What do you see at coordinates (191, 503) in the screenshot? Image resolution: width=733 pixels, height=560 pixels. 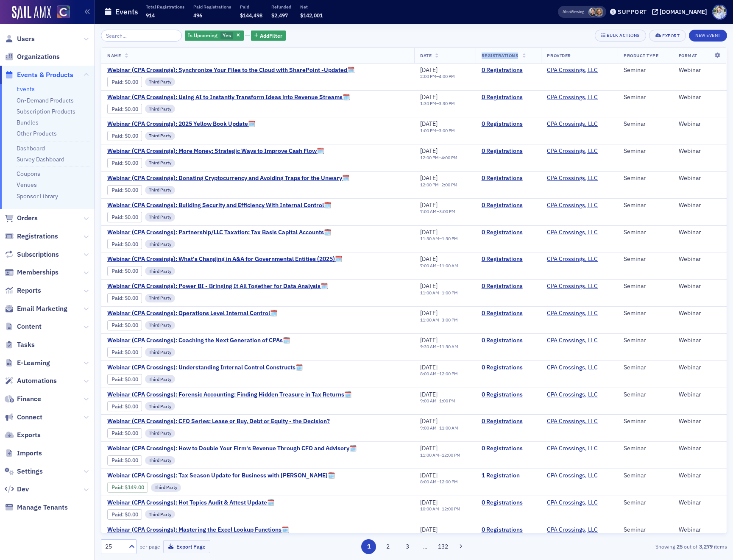 I see `a: Webinar (CPA Crossings): Hot Topics Audit & Attest Update🗓️` at bounding box center [191, 503].